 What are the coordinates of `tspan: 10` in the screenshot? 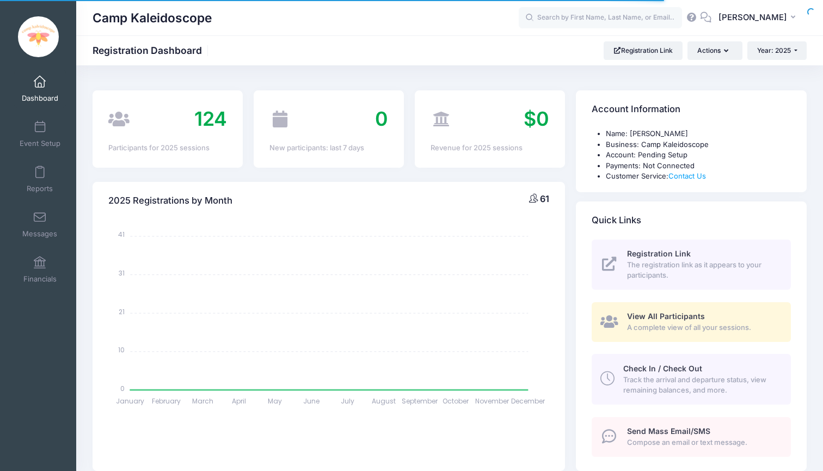 It's located at (122, 349).